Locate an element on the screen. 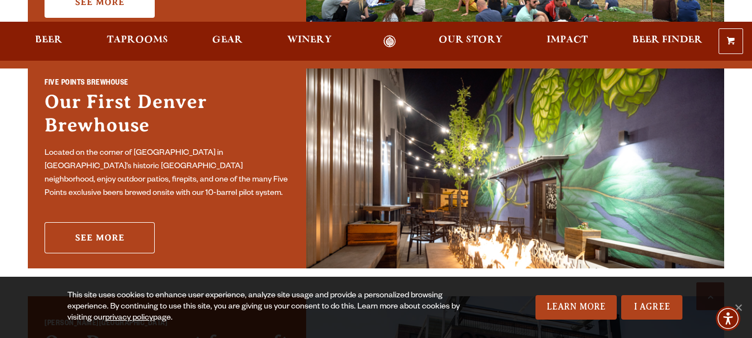 The image size is (752, 338). span: Impact is located at coordinates (567, 40).